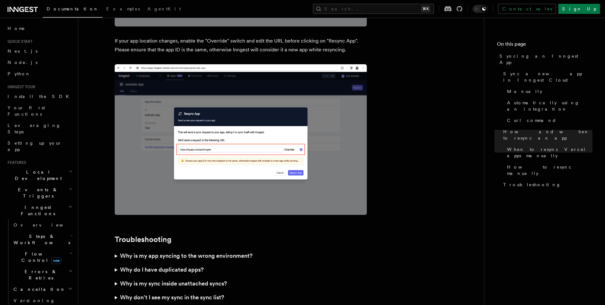 This screenshot has height=305, width=605. Describe the element at coordinates (545, 45) in the screenshot. I see `h4: On this page` at that location.